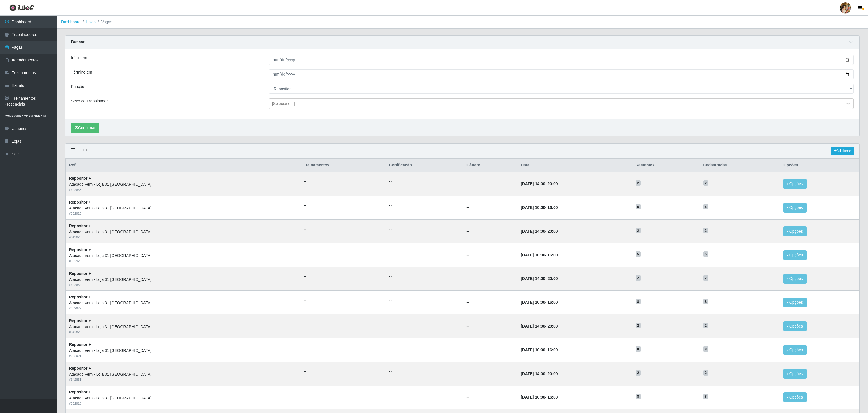 This screenshot has width=868, height=413. What do you see at coordinates (91, 21) in the screenshot?
I see `a: Lojas` at bounding box center [91, 21].